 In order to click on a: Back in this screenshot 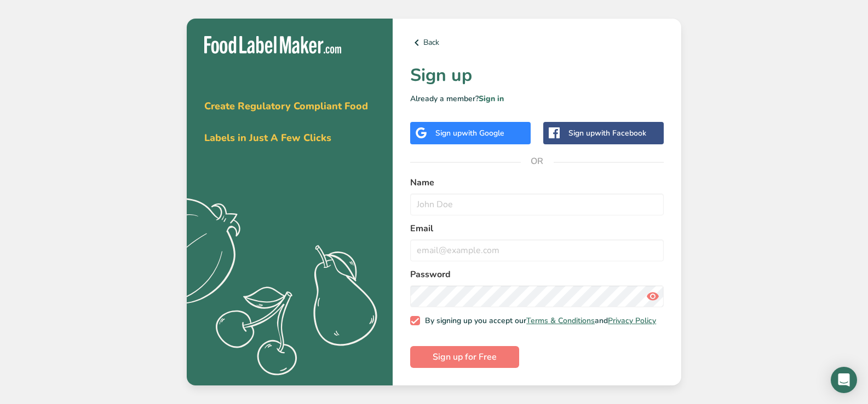, I will do `click(536, 43)`.